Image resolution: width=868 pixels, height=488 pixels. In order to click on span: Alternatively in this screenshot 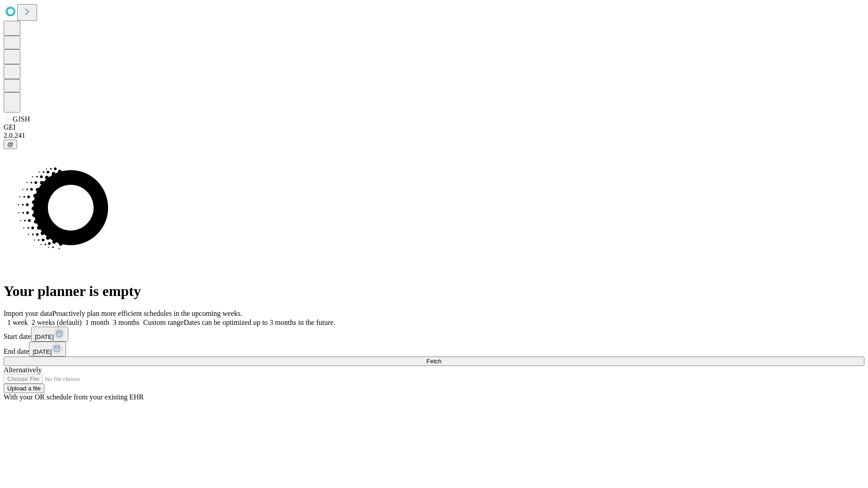, I will do `click(22, 370)`.